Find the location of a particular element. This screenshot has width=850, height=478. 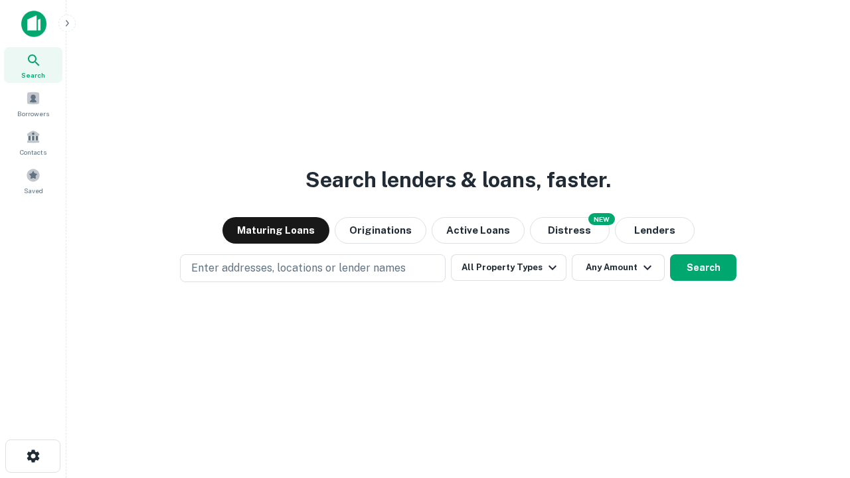

img: capitalize-icon.png is located at coordinates (34, 24).